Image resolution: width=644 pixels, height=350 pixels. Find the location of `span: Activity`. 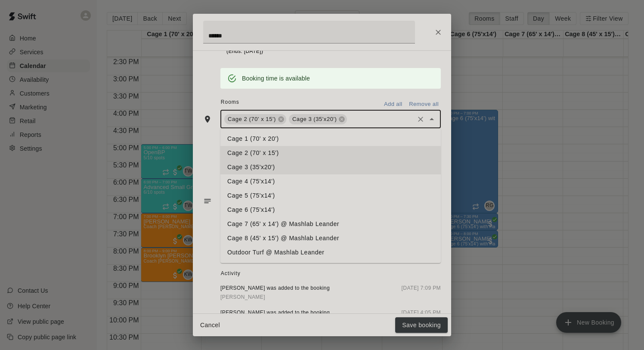

span: Activity is located at coordinates (331, 274).